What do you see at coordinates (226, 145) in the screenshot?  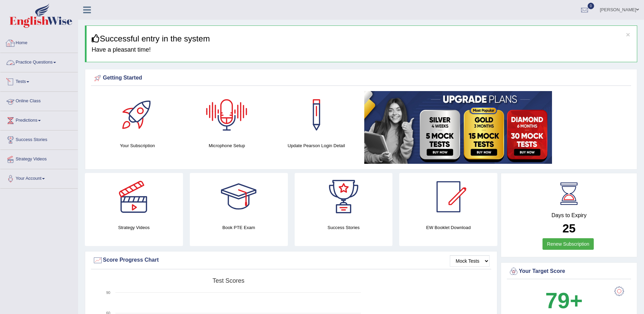 I see `h4: Microphone Setup` at bounding box center [226, 145].